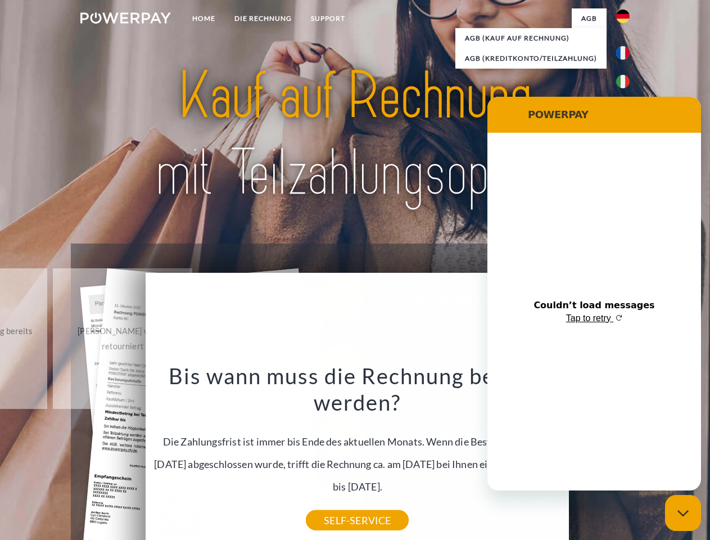 The image size is (710, 540). I want to click on a: SUPPORT, so click(328, 19).